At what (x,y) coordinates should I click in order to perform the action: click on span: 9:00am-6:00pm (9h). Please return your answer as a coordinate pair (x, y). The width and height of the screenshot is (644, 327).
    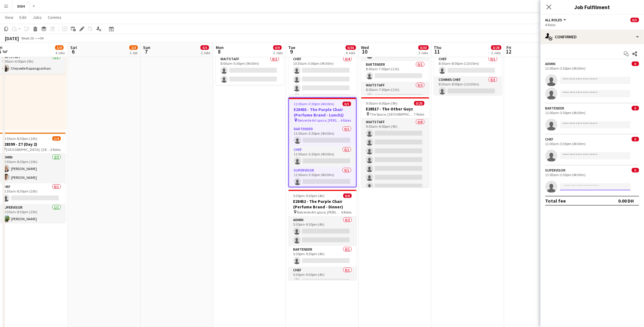
    Looking at the image, I should click on (382, 103).